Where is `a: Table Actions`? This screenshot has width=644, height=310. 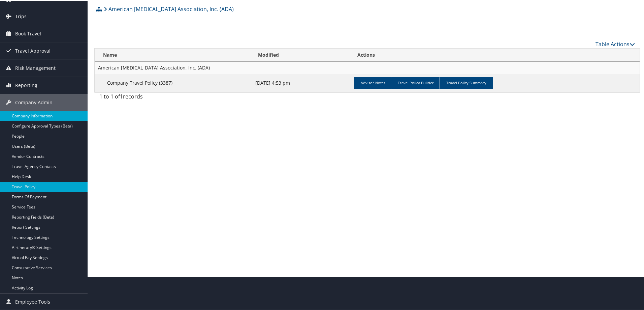
a: Table Actions is located at coordinates (615, 44).